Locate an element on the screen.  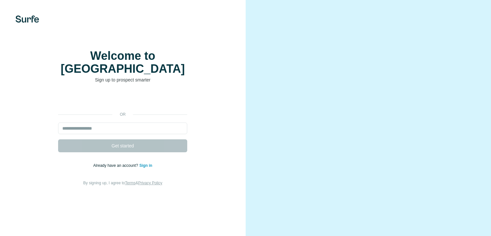
p: Sign up to prospect smarter is located at coordinates (123, 80).